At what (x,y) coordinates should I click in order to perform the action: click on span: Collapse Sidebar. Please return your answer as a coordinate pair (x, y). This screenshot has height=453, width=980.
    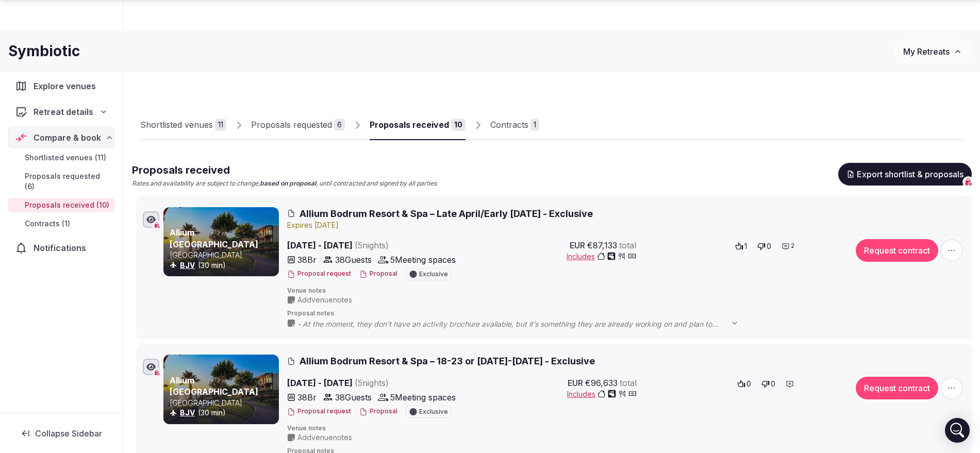
    Looking at the image, I should click on (69, 433).